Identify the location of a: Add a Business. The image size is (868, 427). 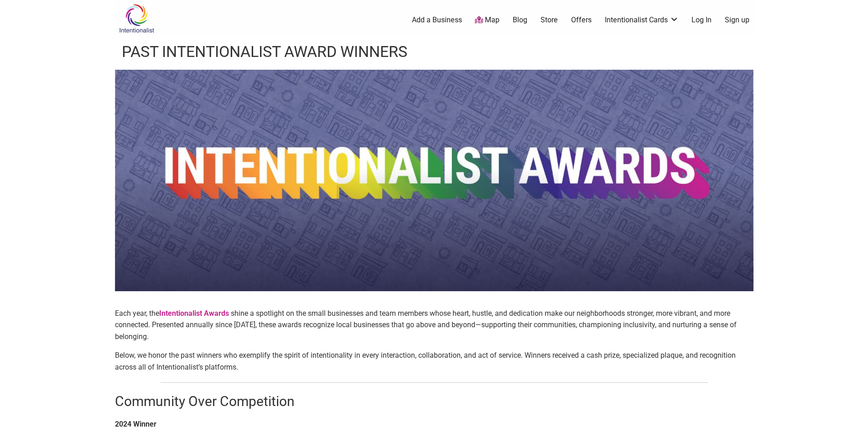
(437, 20).